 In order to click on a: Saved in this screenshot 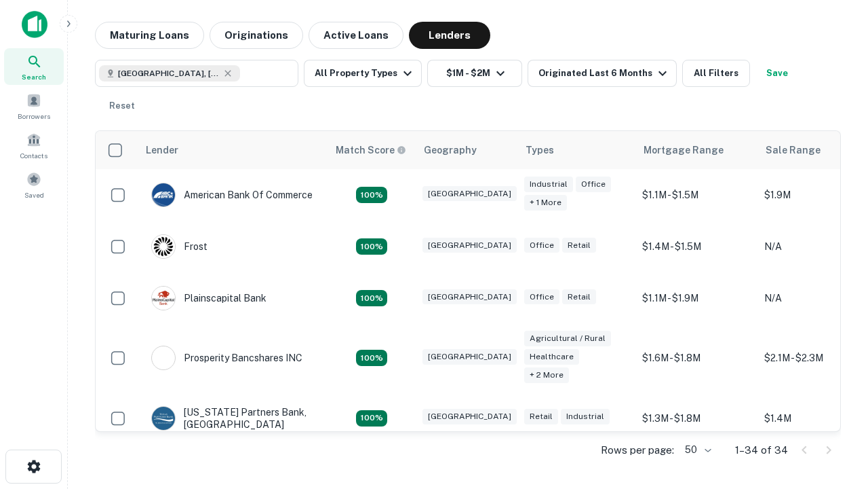, I will do `click(34, 185)`.